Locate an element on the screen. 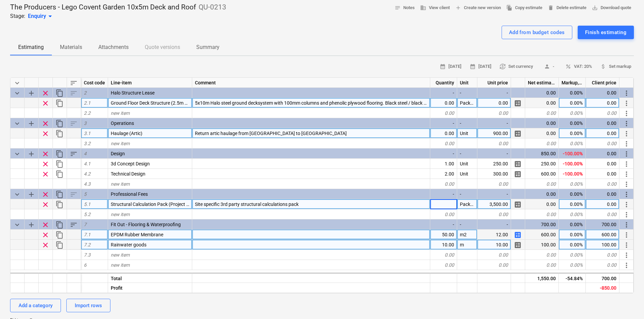 This screenshot has height=319, width=644. span: 2.1 is located at coordinates (87, 103).